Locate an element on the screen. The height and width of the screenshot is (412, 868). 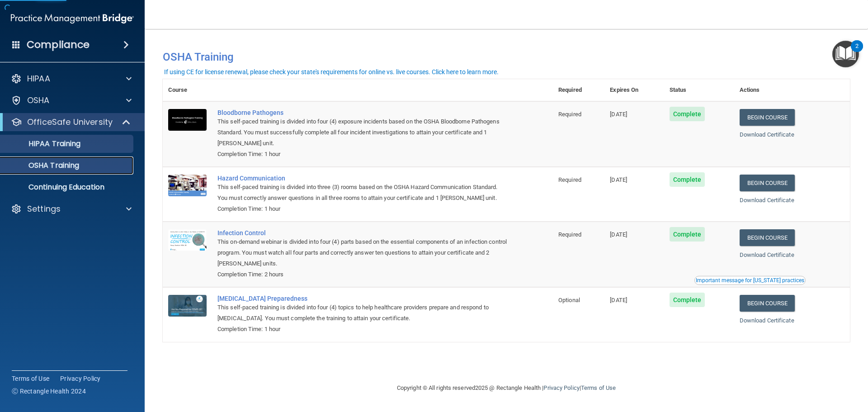
p: Settings is located at coordinates (44, 209).